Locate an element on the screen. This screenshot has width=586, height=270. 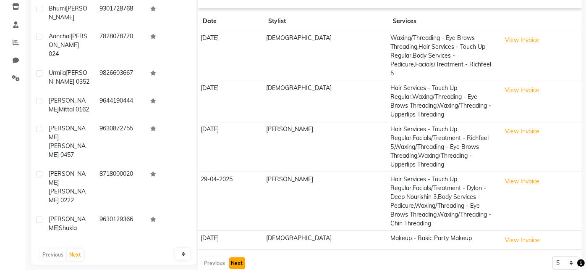
td: 9644190444 is located at coordinates (120, 105).